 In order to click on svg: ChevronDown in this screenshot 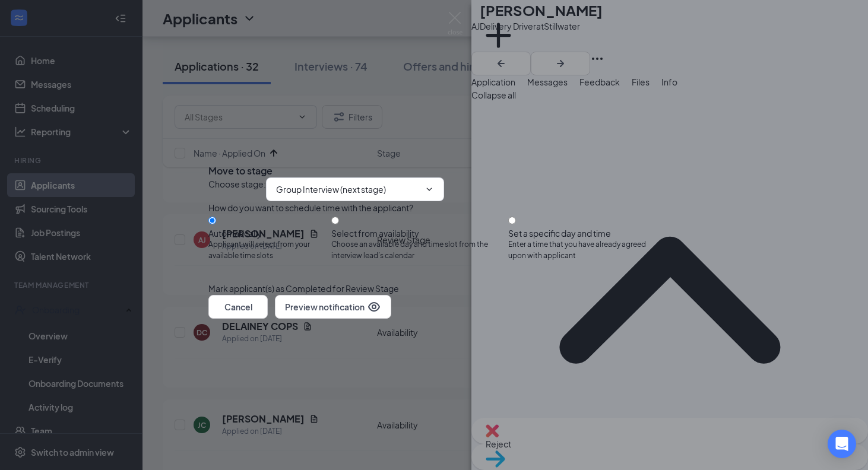, I will do `click(429, 189)`.